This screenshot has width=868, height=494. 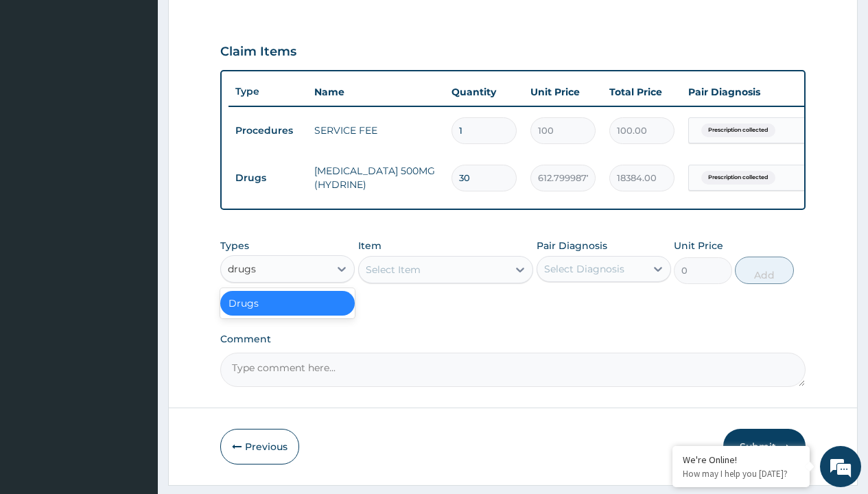 What do you see at coordinates (134, 364) in the screenshot?
I see `textarea: Type your message and hit 'Enter'` at bounding box center [134, 364].